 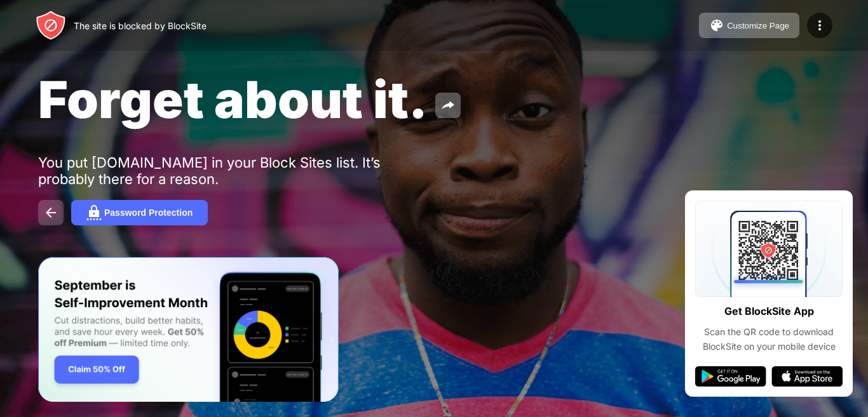 What do you see at coordinates (716, 25) in the screenshot?
I see `img: pallet.svg` at bounding box center [716, 25].